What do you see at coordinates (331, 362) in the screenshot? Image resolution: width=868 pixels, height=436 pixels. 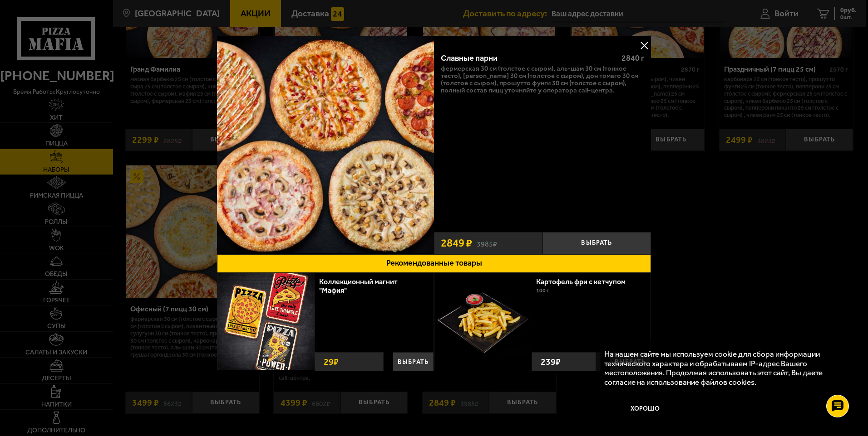 I see `strong: 29 ₽` at bounding box center [331, 362].